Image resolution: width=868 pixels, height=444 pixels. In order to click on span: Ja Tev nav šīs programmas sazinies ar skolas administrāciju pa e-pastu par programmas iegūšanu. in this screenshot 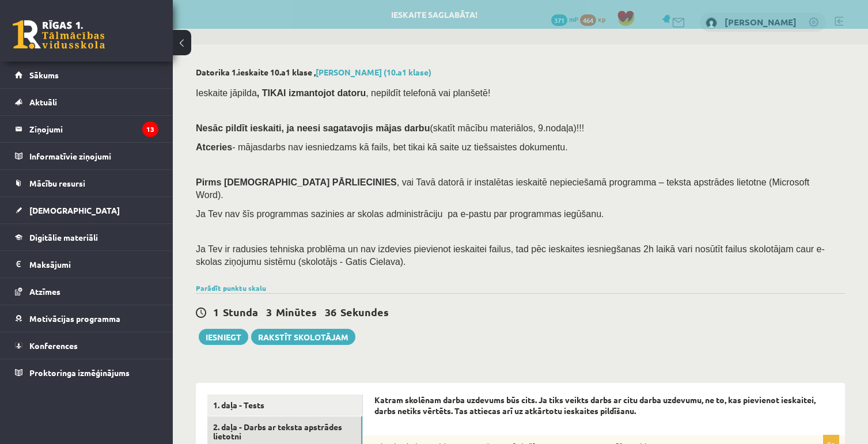, I will do `click(400, 214)`.